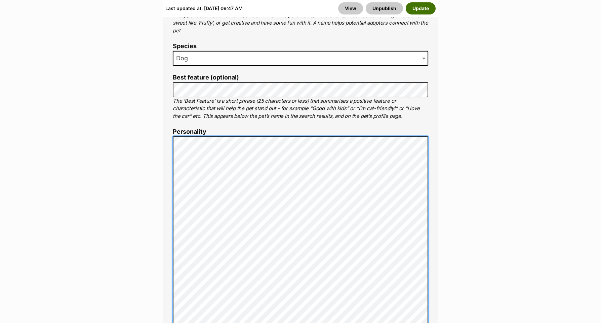 The image size is (601, 323). Describe the element at coordinates (421, 8) in the screenshot. I see `button: Update` at that location.